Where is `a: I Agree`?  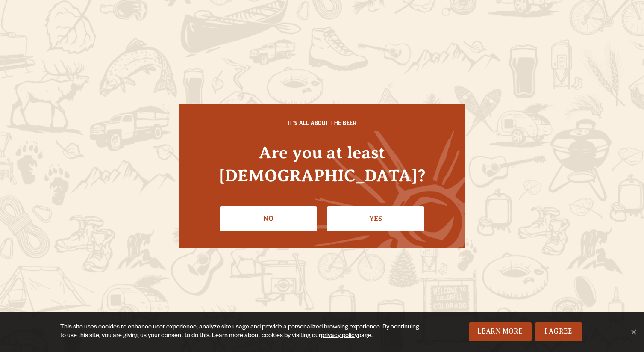 a: I Agree is located at coordinates (559, 332).